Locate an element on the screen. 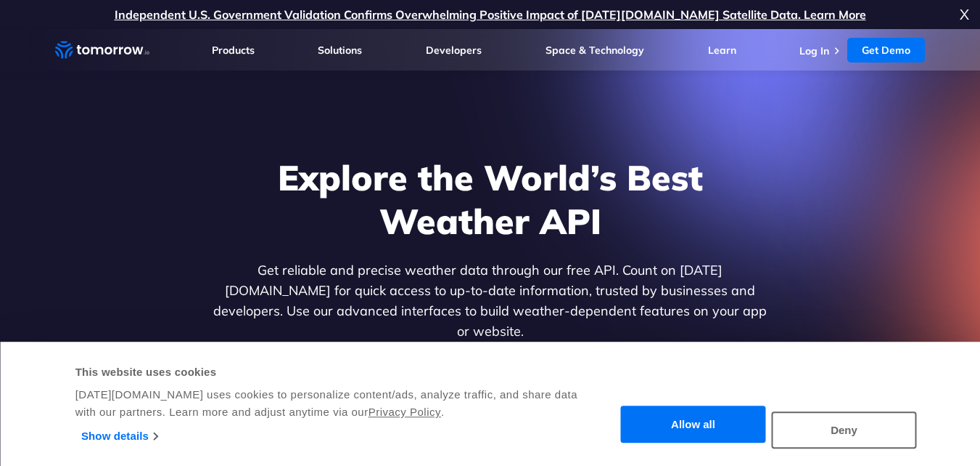 The height and width of the screenshot is (466, 980). button: Deny is located at coordinates (845, 430).